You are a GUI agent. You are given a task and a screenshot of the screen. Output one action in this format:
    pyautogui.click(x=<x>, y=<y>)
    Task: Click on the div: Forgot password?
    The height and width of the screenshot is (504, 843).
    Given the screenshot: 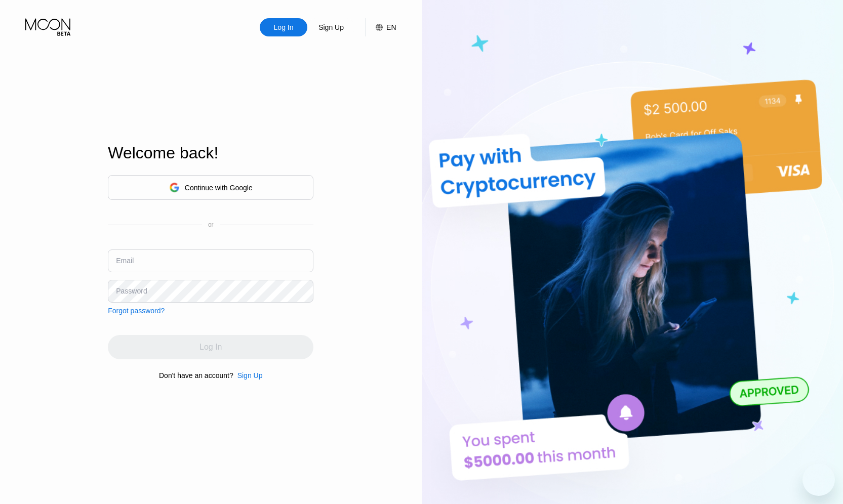 What is the action you would take?
    pyautogui.click(x=136, y=310)
    